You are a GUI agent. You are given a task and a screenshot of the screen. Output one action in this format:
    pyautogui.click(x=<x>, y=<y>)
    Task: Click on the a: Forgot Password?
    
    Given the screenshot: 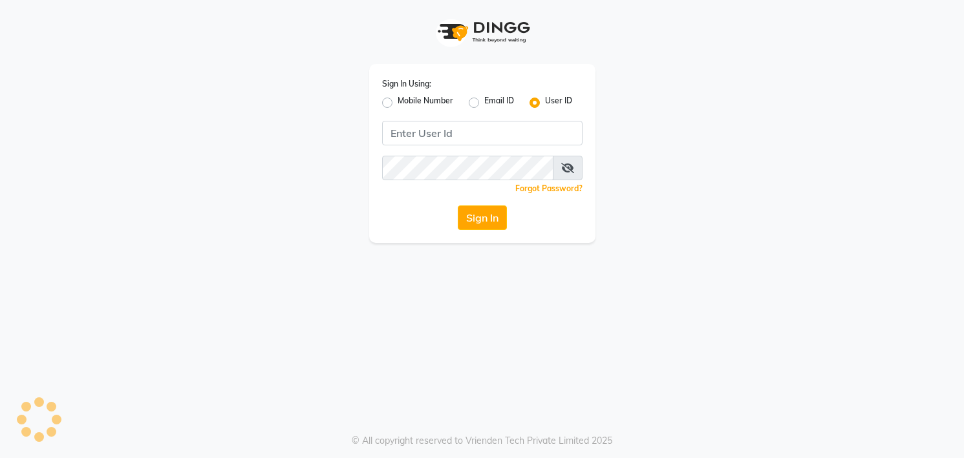 What is the action you would take?
    pyautogui.click(x=549, y=188)
    